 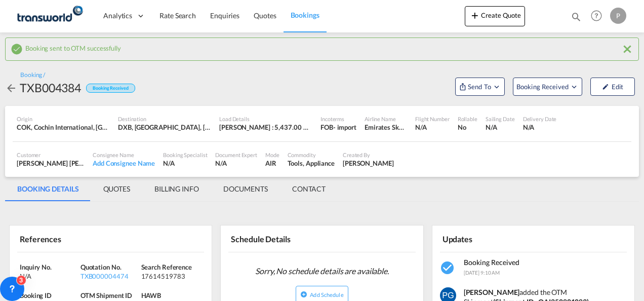 I want to click on div: Consignee Name, so click(x=123, y=155).